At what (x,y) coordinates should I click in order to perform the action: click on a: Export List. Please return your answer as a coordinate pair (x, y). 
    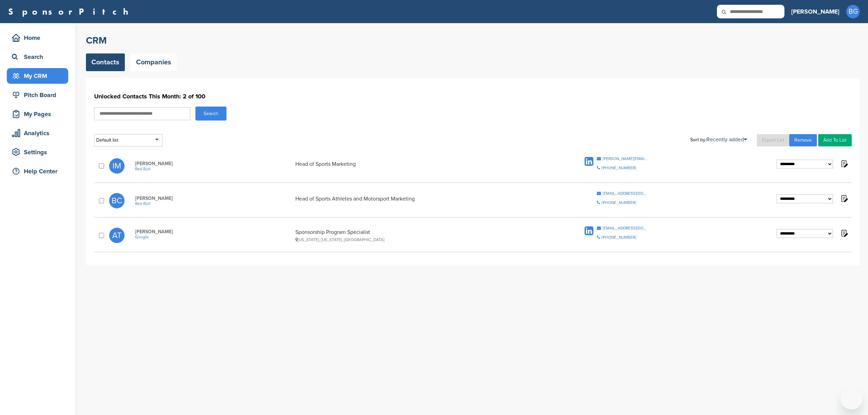
    Looking at the image, I should click on (773, 140).